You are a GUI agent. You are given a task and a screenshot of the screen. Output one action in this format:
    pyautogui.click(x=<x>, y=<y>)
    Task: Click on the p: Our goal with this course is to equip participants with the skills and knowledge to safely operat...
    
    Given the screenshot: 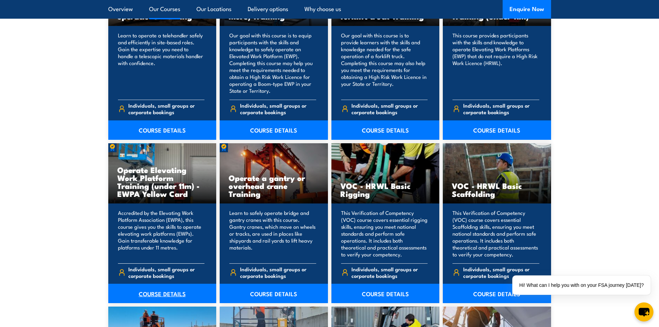 What is the action you would take?
    pyautogui.click(x=273, y=63)
    